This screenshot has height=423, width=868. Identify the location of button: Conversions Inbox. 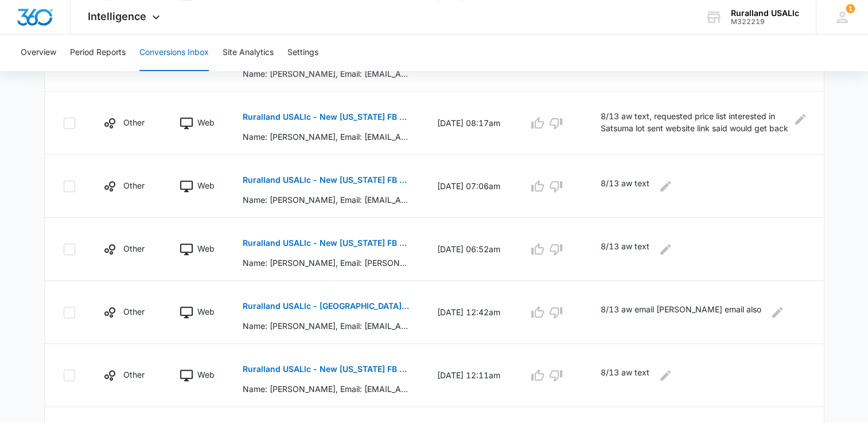
(174, 53).